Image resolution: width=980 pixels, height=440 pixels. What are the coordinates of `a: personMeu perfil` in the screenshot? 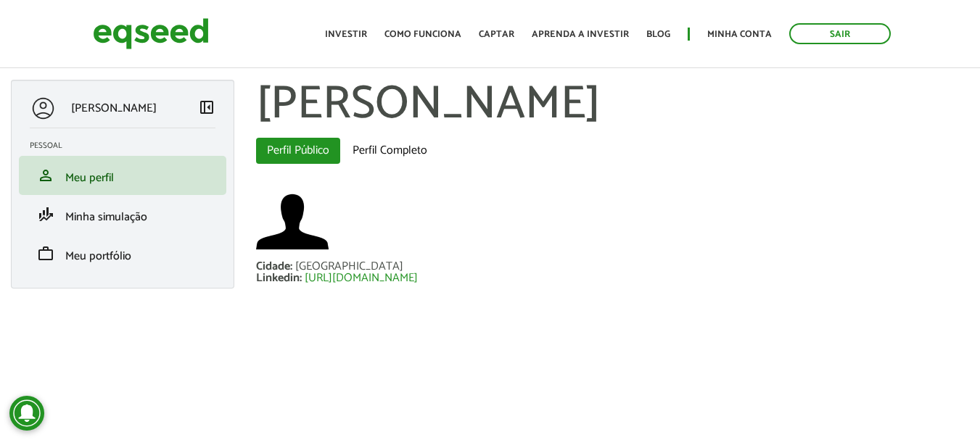 It's located at (123, 176).